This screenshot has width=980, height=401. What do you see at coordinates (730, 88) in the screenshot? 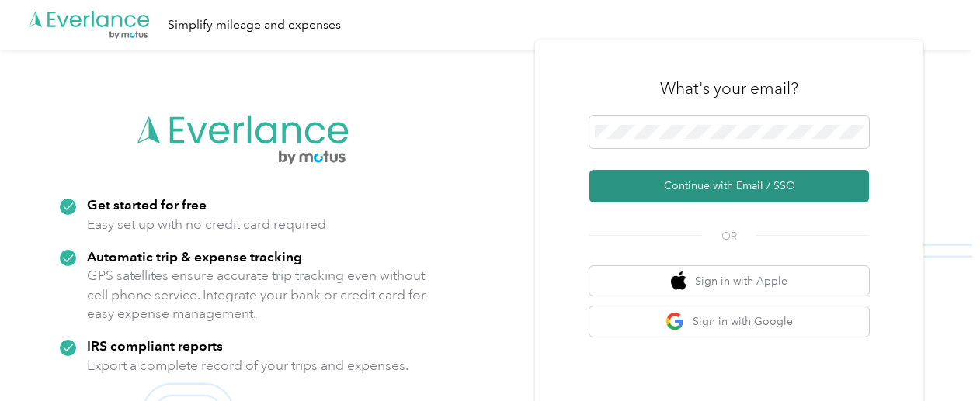
I see `h3: What's your email?` at bounding box center [730, 88].